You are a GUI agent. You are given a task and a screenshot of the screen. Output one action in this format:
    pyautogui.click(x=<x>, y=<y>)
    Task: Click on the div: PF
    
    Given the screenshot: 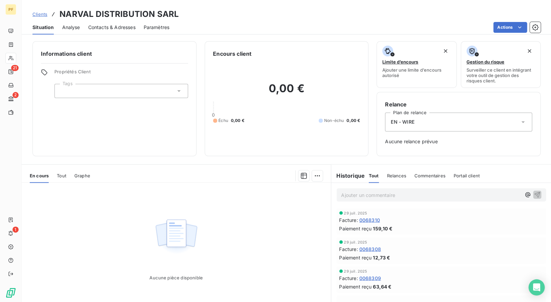 What is the action you would take?
    pyautogui.click(x=11, y=9)
    